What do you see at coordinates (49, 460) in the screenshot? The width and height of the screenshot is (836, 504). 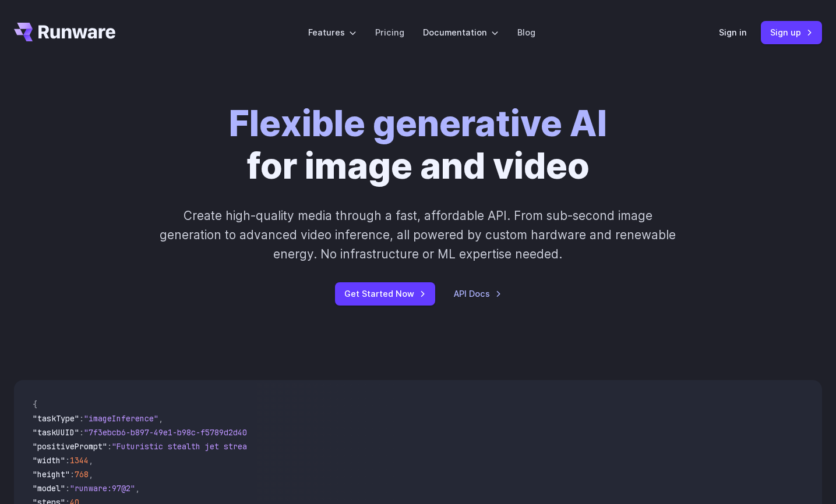 I see `span: "width"` at bounding box center [49, 460].